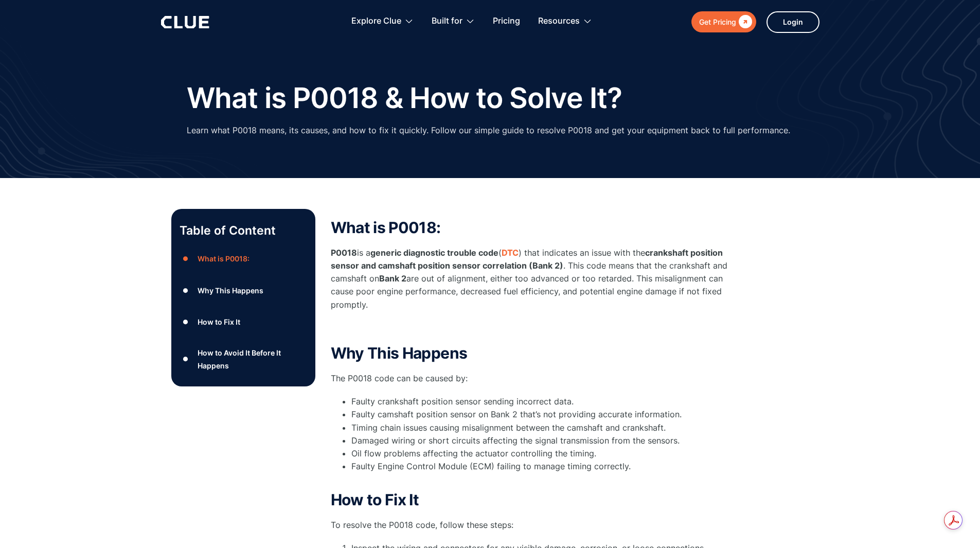  What do you see at coordinates (536, 279) in the screenshot?
I see `p: is a ( ) that indicates an issue with the . This code means that the crankshaft and camshaft on a...` at bounding box center [536, 279].